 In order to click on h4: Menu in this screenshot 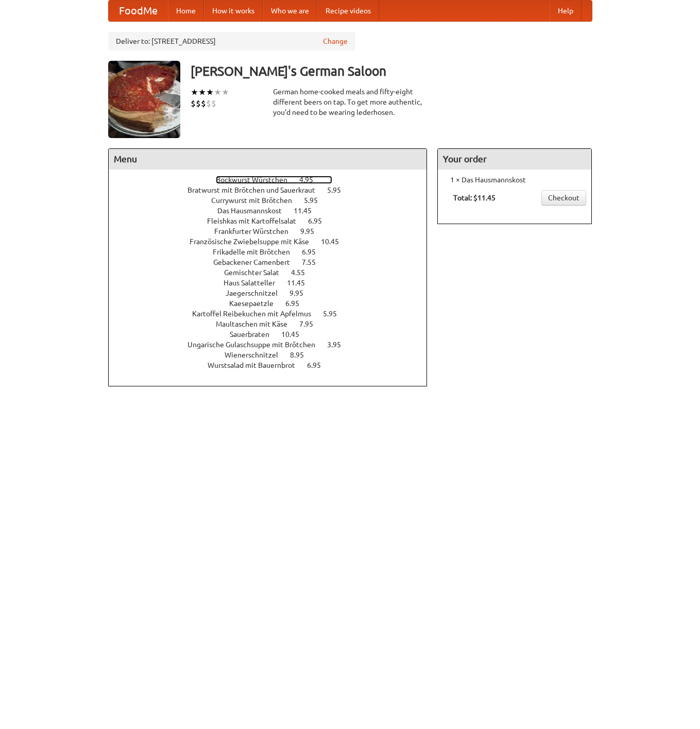, I will do `click(267, 159)`.